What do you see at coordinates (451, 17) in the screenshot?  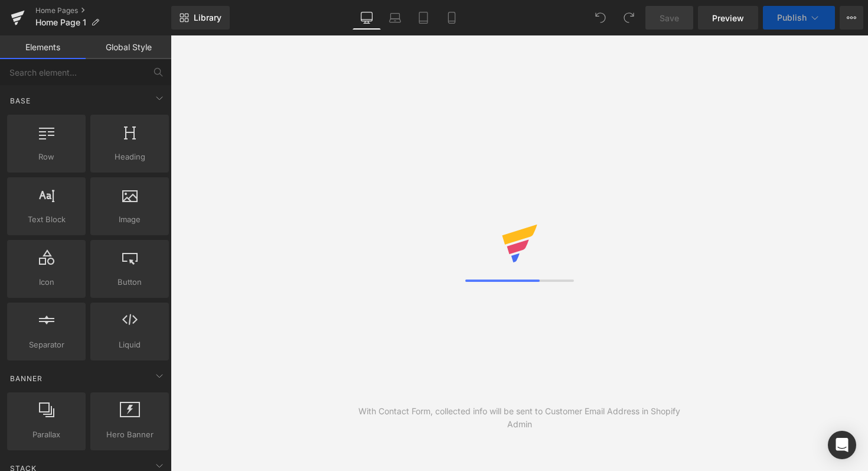 I see `a: Mobile` at bounding box center [451, 17].